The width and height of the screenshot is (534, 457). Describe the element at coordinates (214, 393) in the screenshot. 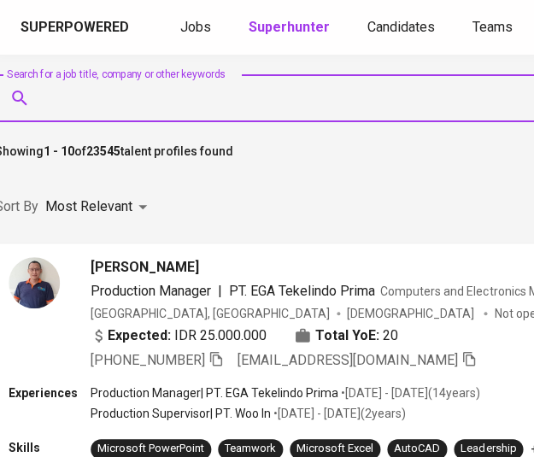

I see `p: Production Manager | PT. EGA Tekelindo Prima` at that location.